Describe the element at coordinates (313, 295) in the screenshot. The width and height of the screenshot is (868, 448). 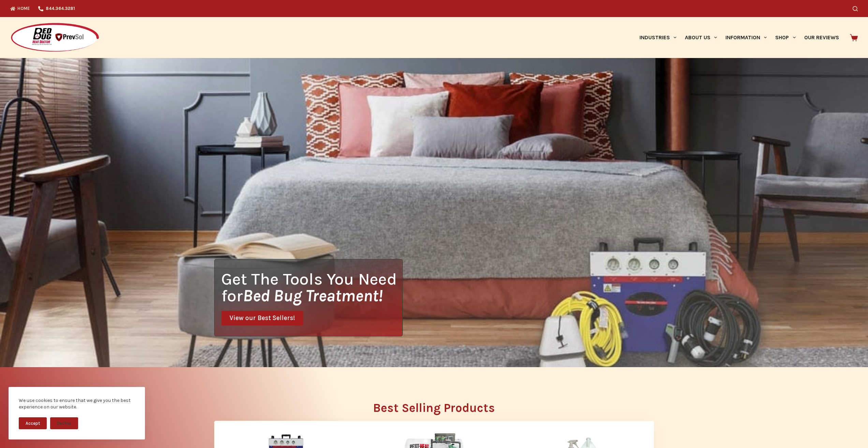
I see `i: Bed Bug Treatment!` at that location.